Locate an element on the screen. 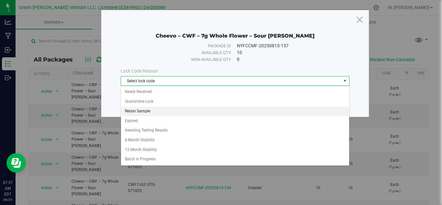  li: 6-Month Stability is located at coordinates (235, 140).